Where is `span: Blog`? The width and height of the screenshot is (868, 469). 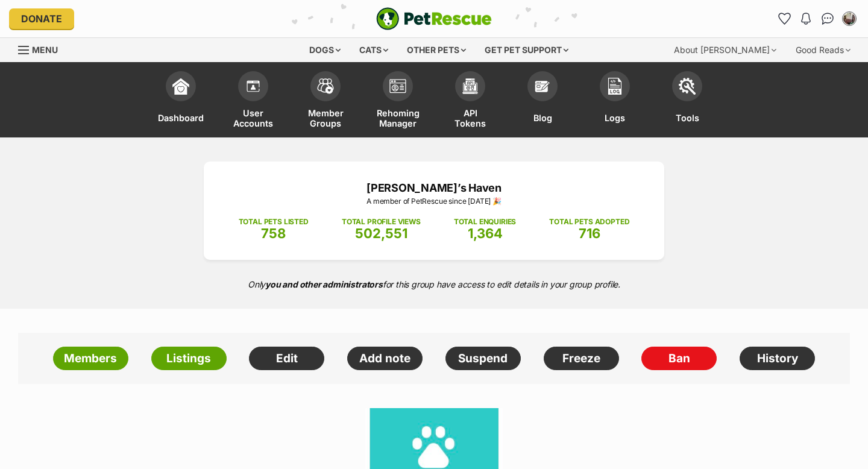
span: Blog is located at coordinates (543, 117).